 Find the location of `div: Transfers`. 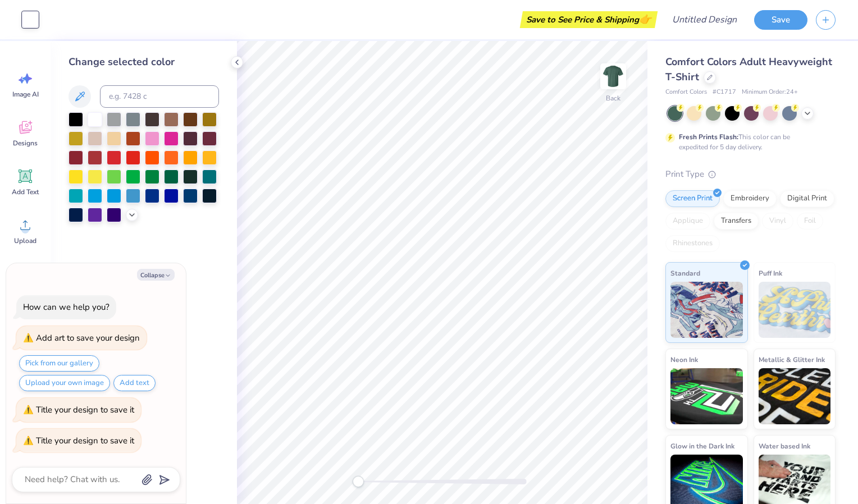

div: Transfers is located at coordinates (736, 221).